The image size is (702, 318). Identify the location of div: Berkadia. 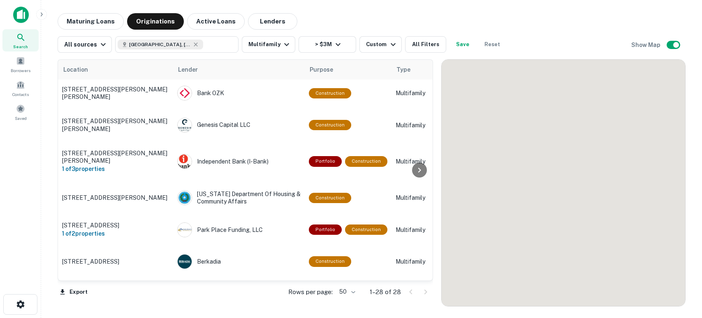
(239, 261).